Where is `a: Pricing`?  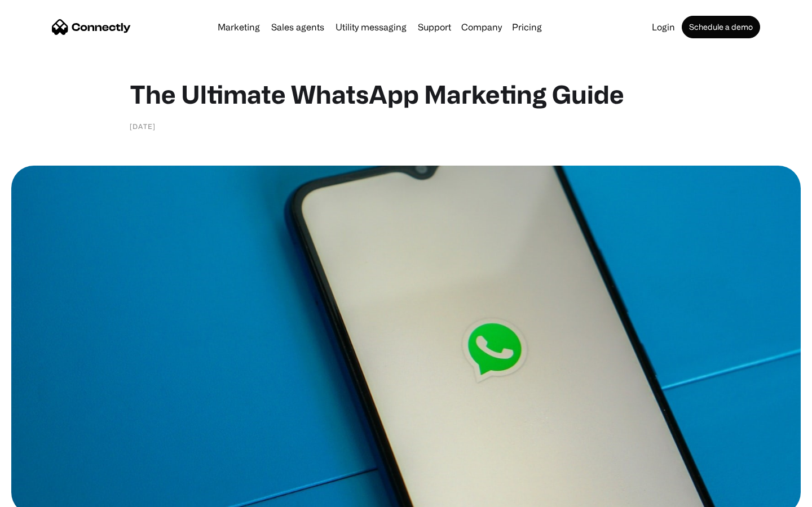
a: Pricing is located at coordinates (527, 27).